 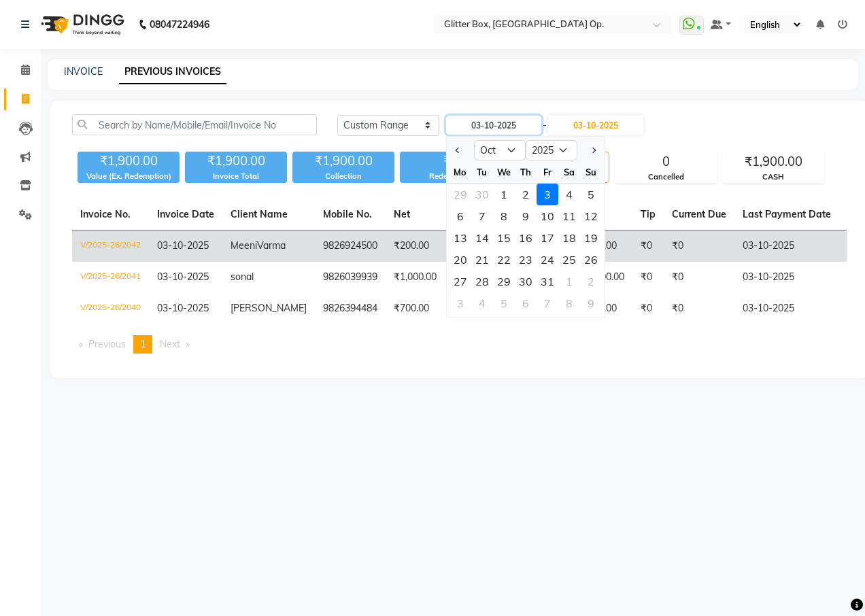 I want to click on td: 9826924500, so click(x=350, y=246).